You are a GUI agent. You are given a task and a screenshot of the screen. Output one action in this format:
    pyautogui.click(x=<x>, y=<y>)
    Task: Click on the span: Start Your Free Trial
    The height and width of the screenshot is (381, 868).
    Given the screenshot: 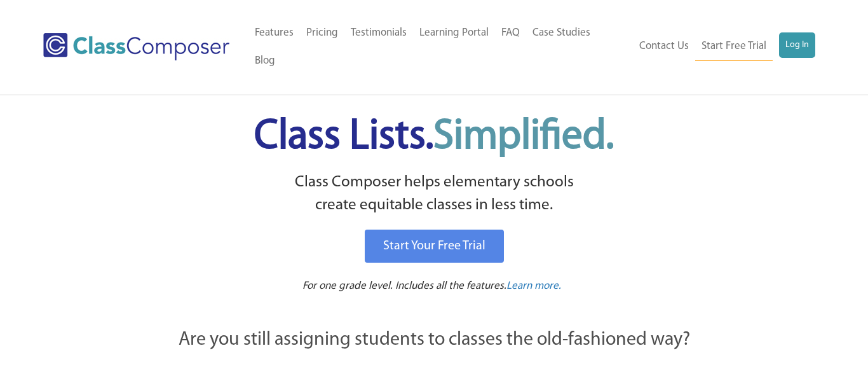 What is the action you would take?
    pyautogui.click(x=434, y=246)
    